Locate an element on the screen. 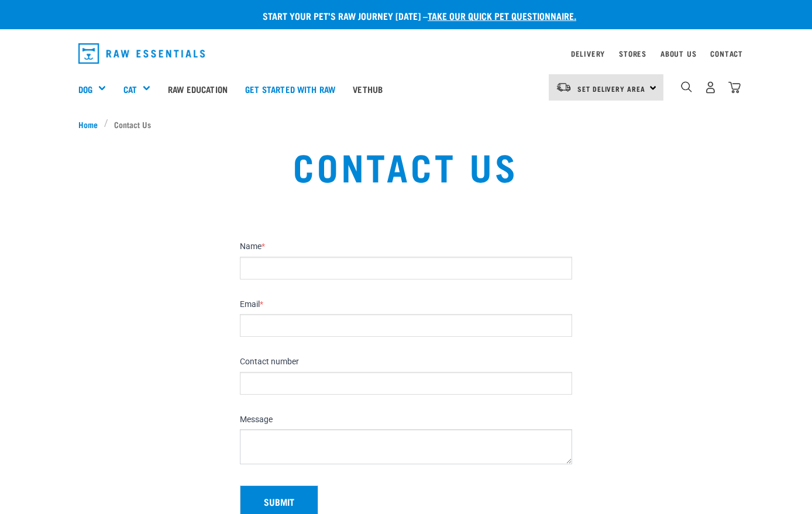  label: Email is located at coordinates (406, 304).